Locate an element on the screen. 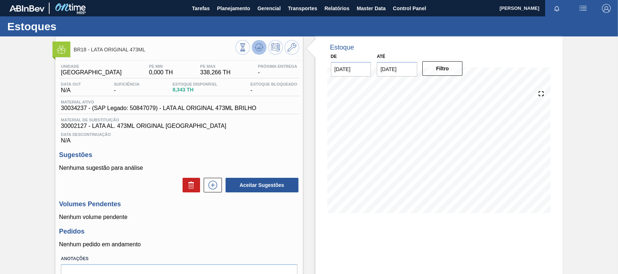  span: Material ativo is located at coordinates (159, 102).